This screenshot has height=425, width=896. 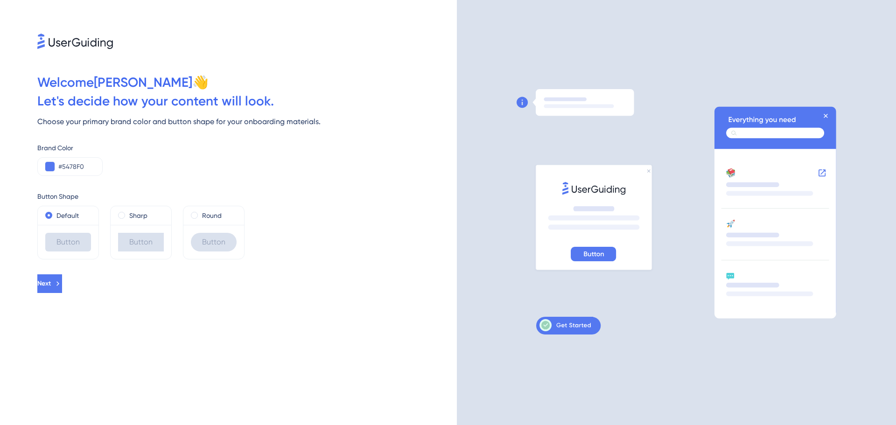 What do you see at coordinates (247, 122) in the screenshot?
I see `div: Choose your primary brand color and button shape for your onboarding materials.` at bounding box center [247, 122].